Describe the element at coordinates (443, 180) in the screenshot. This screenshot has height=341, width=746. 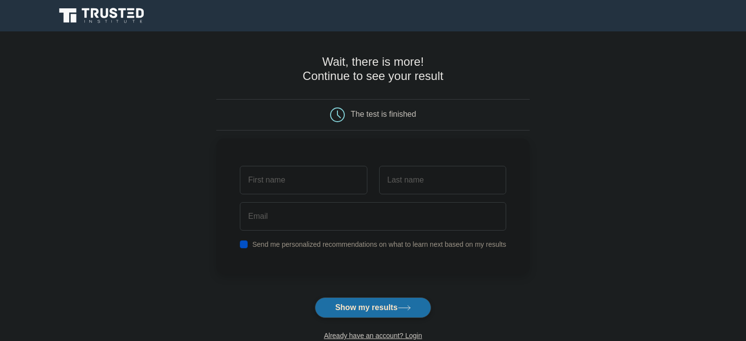
I see `input: Last name` at that location.